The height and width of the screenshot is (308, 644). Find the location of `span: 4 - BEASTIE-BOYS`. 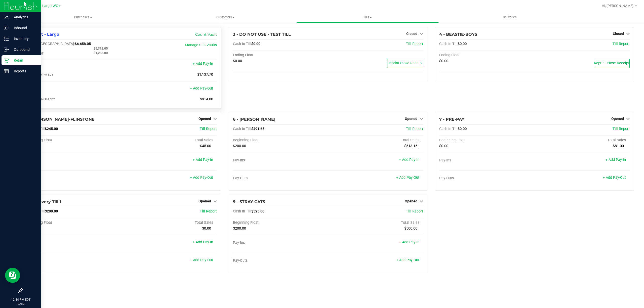

span: 4 - BEASTIE-BOYS is located at coordinates (458, 34).